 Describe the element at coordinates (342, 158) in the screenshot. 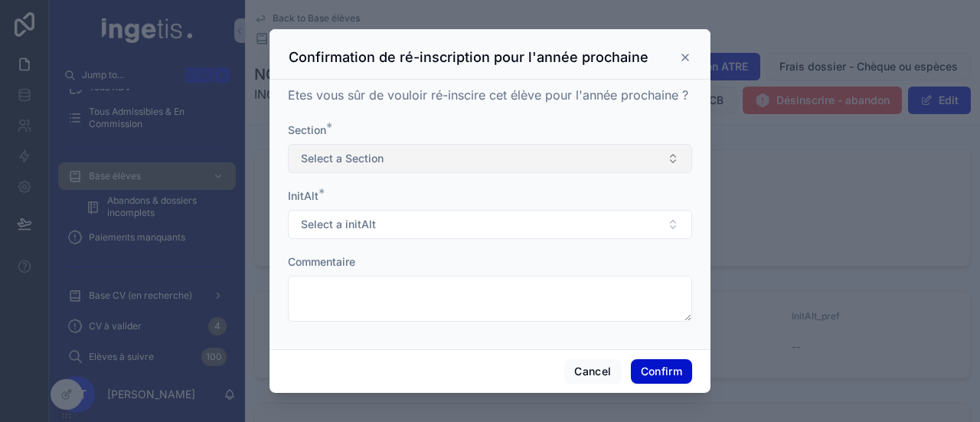

I see `span: Select a Section` at that location.